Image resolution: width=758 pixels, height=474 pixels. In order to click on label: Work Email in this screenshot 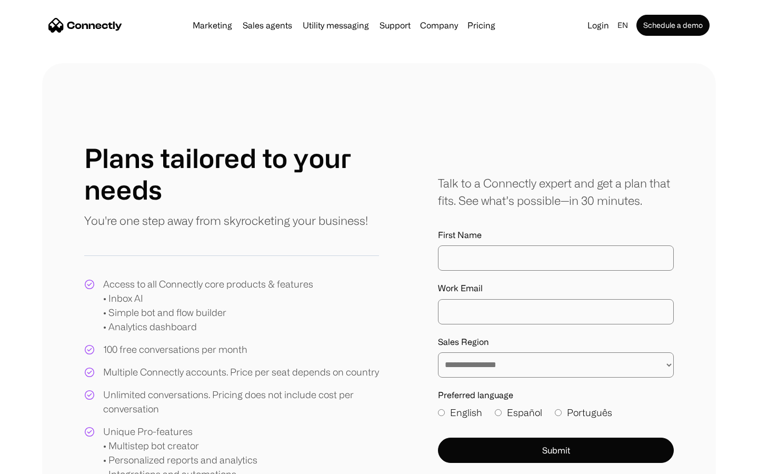, I will do `click(556, 288)`.